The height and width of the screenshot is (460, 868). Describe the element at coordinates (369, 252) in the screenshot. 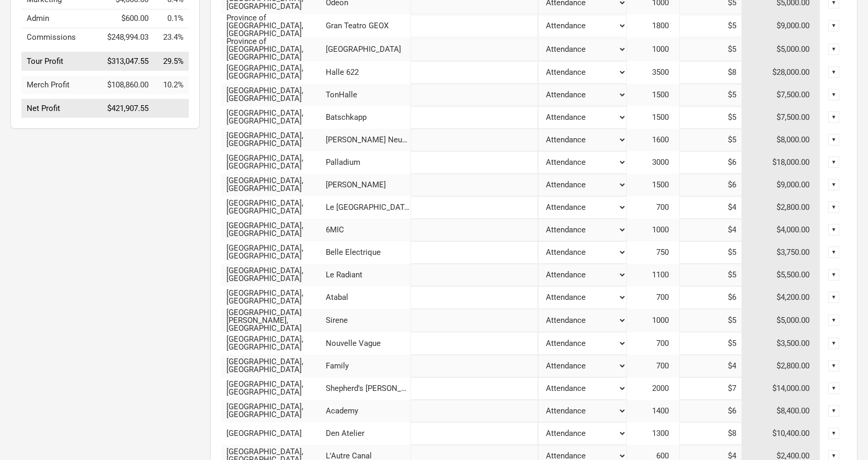

I see `td: Belle Electrique` at that location.